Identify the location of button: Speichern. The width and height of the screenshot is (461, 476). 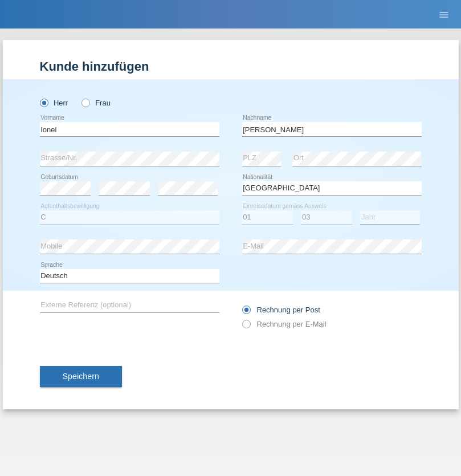
(81, 376).